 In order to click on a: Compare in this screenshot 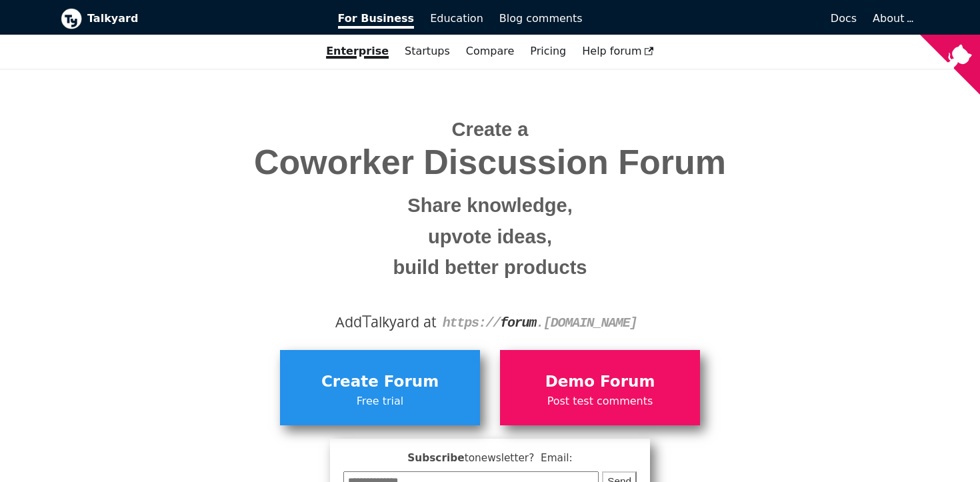, I will do `click(490, 51)`.